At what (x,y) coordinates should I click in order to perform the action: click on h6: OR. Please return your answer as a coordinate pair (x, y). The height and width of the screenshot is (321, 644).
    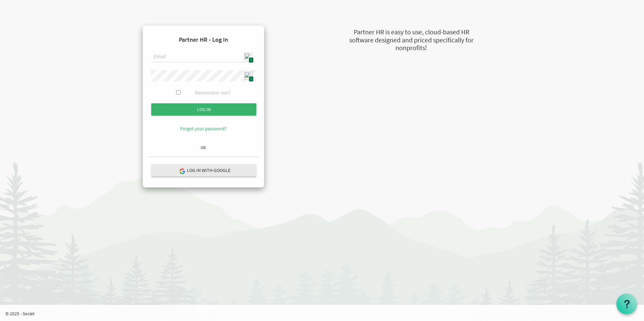
    Looking at the image, I should click on (203, 147).